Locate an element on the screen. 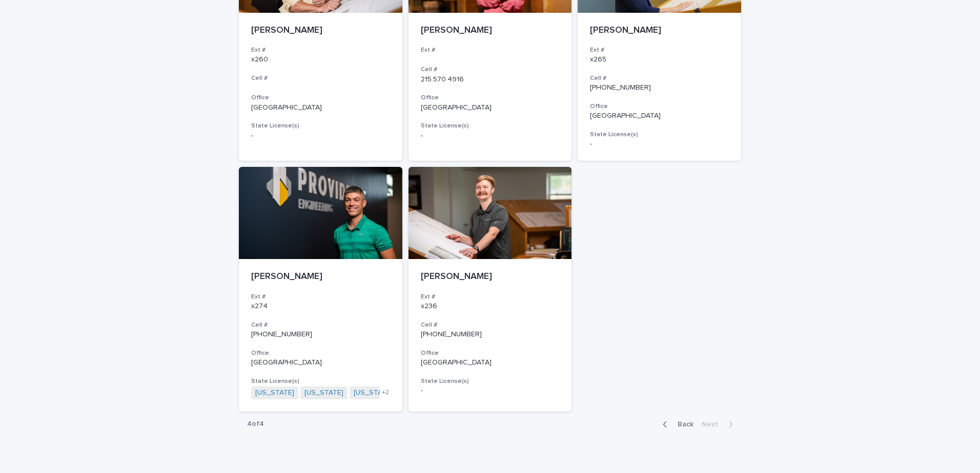  button: Next is located at coordinates (719, 424).